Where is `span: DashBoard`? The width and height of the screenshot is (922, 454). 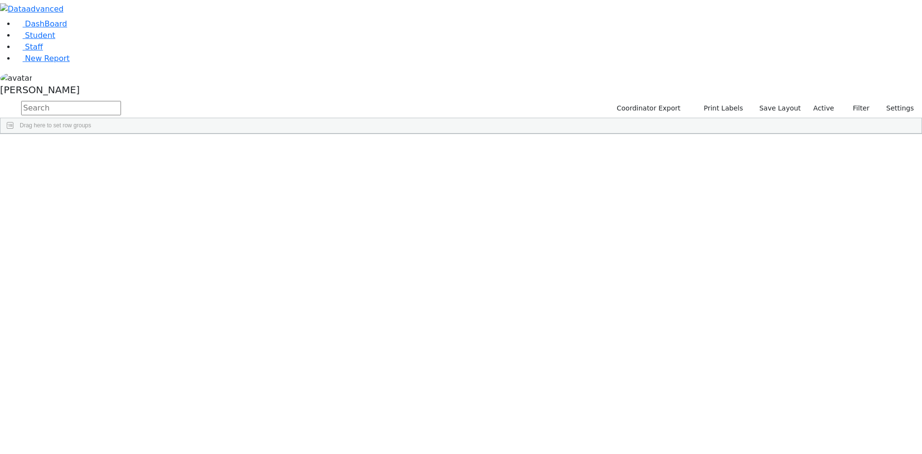
span: DashBoard is located at coordinates (46, 24).